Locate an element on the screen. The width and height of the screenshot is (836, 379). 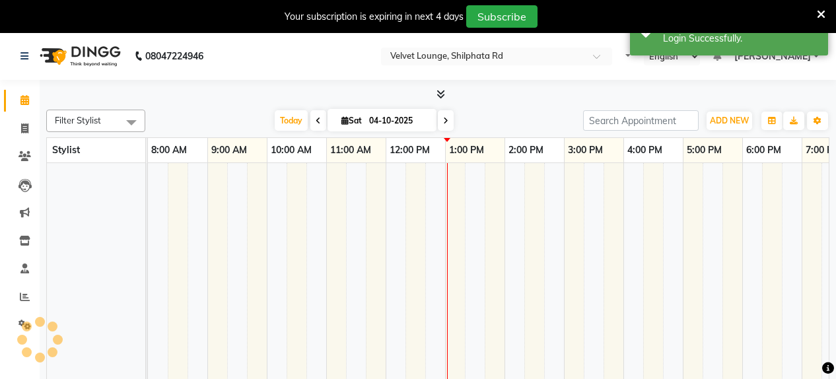
a: 8:00 AM is located at coordinates (169, 150).